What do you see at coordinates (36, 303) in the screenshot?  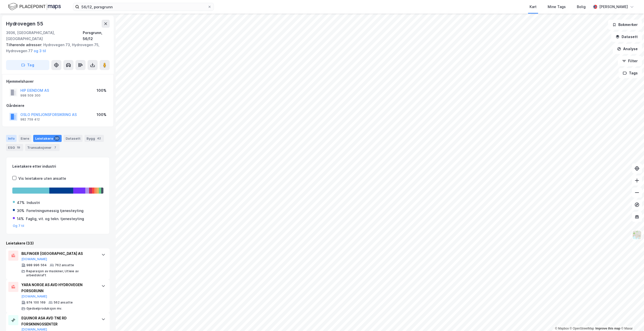 I see `div: 974 100 169` at bounding box center [36, 303].